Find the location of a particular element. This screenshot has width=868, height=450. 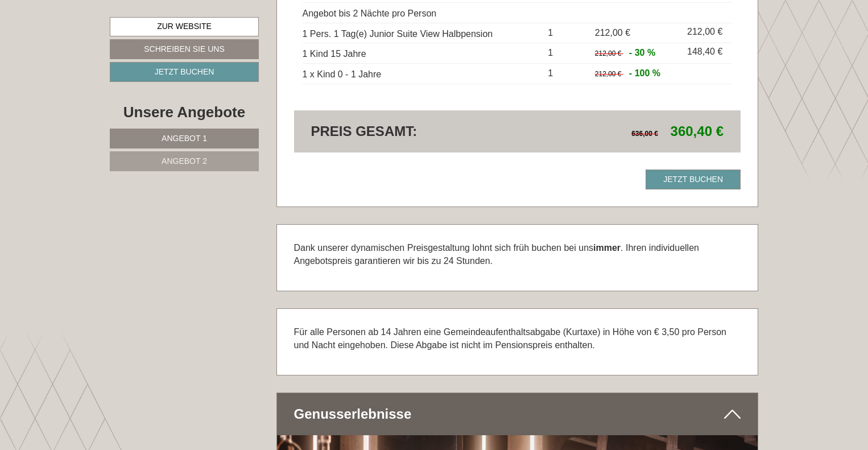

span: 360,40 € is located at coordinates (697, 131).